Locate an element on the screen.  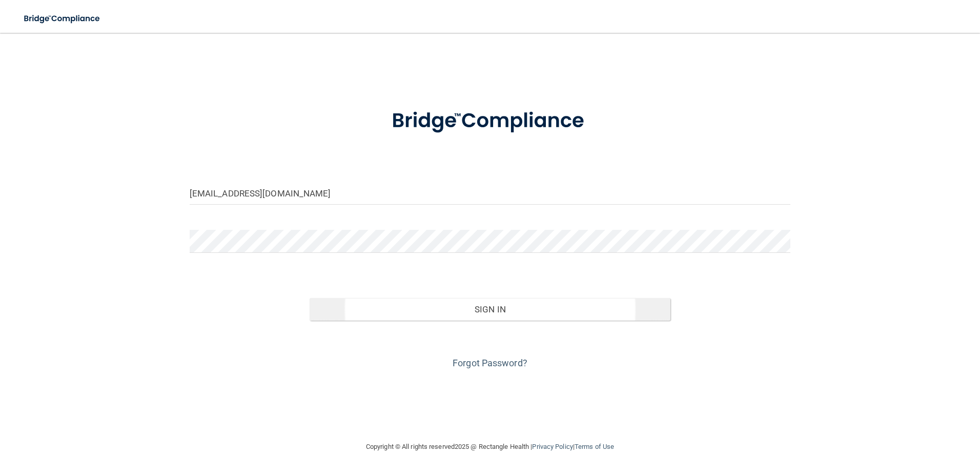
div: Copyright © All rights reserved 2025 @ Rectangle Health | | is located at coordinates (490, 447).